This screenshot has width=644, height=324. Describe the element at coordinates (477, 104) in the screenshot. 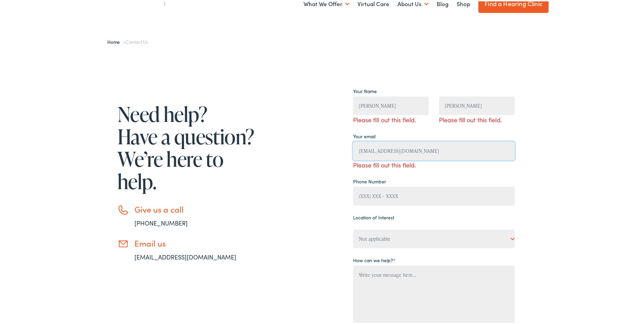

I see `input: Last Name` at that location.